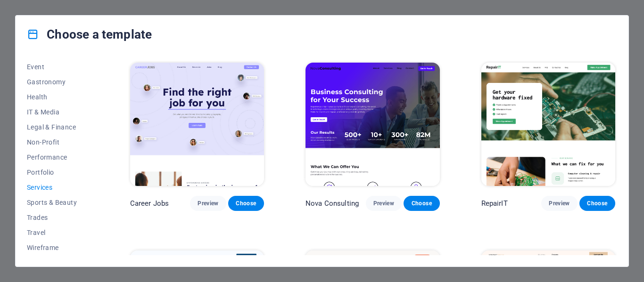  Describe the element at coordinates (58, 218) in the screenshot. I see `button: Trades` at that location.